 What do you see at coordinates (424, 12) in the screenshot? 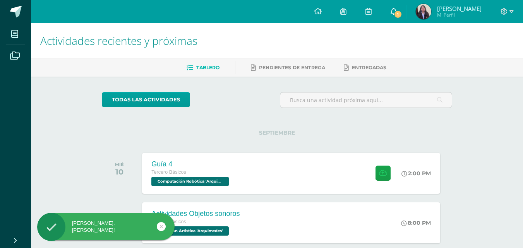
I see `img: 49c82aea28d2260deef9b89f2805555f.png` at bounding box center [424, 12].